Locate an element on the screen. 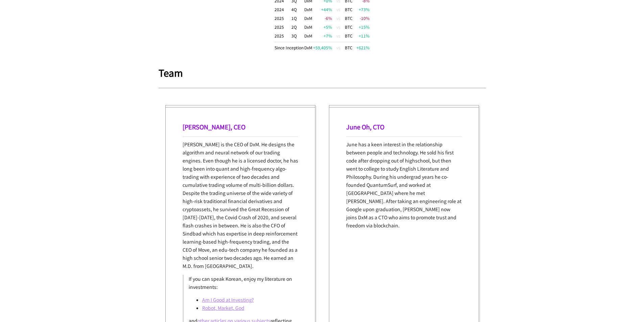 The image size is (644, 322). td: +44 % is located at coordinates (323, 9).